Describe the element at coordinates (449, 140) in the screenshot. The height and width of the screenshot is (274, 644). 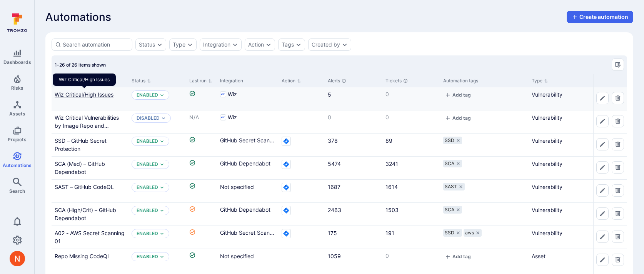
I see `span: SSD` at that location.